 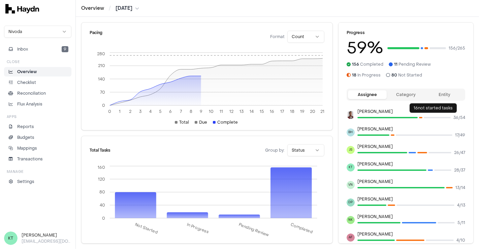 What do you see at coordinates (225, 122) in the screenshot?
I see `div: Complete` at bounding box center [225, 122].